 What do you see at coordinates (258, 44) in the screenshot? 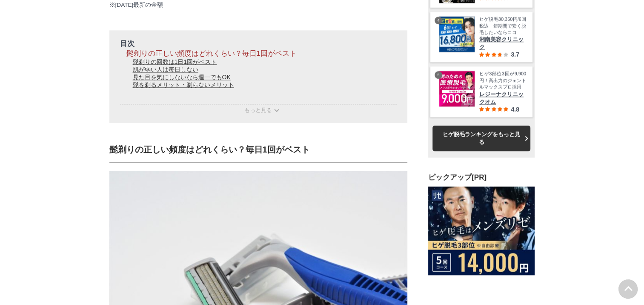
I see `p: 目次` at bounding box center [258, 44].